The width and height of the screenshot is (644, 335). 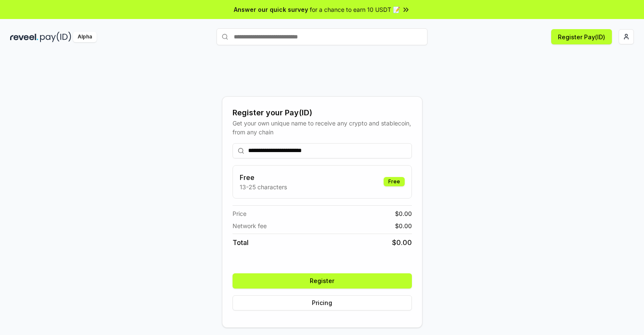 I want to click on span: for a chance to earn 10 USDT 📝, so click(x=355, y=9).